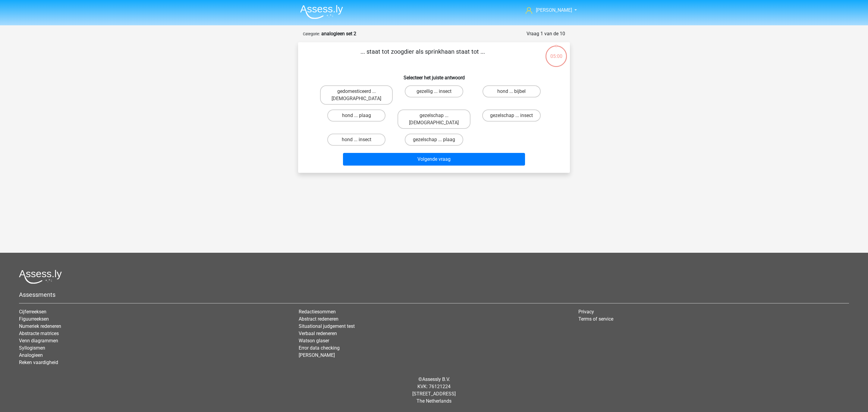 This screenshot has width=868, height=412. What do you see at coordinates (32, 311) in the screenshot?
I see `a: Cijferreeksen` at bounding box center [32, 311].